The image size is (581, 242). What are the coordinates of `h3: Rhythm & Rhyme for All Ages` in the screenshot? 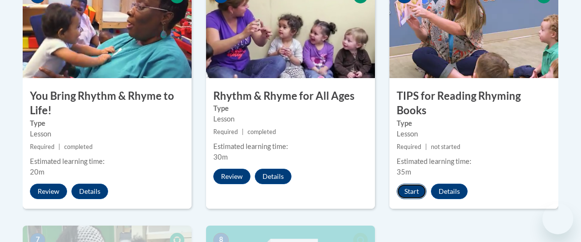 It's located at (291, 96).